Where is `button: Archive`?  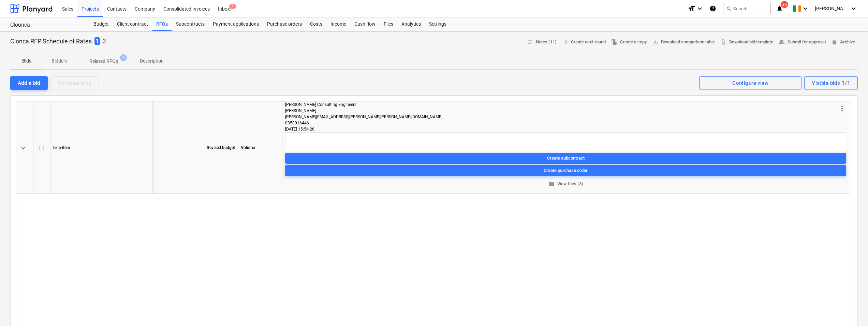 button: Archive is located at coordinates (843, 42).